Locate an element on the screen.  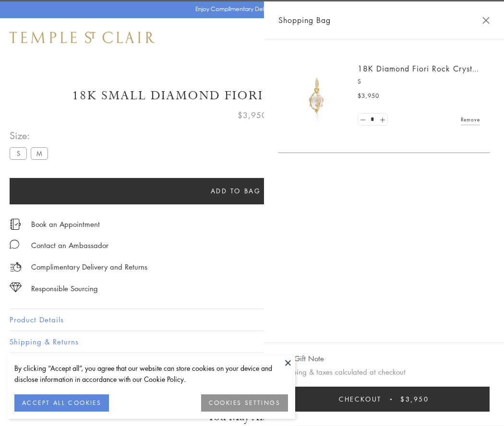
button: Shipping & Returns is located at coordinates (252, 342).